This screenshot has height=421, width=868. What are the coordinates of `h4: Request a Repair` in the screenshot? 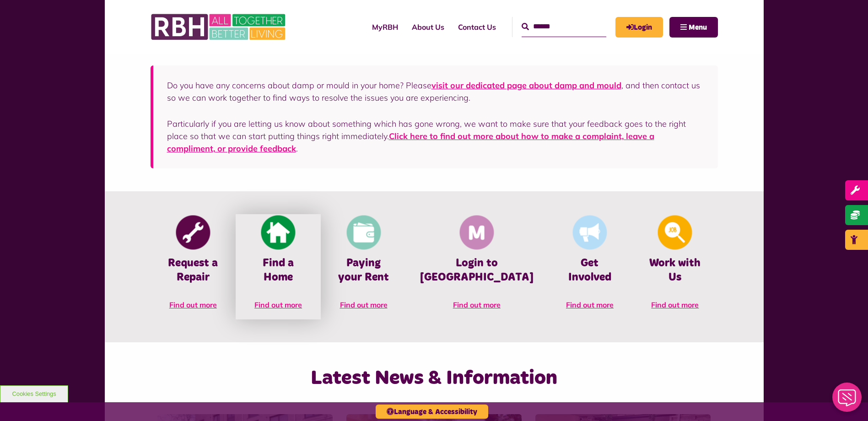 It's located at (193, 271).